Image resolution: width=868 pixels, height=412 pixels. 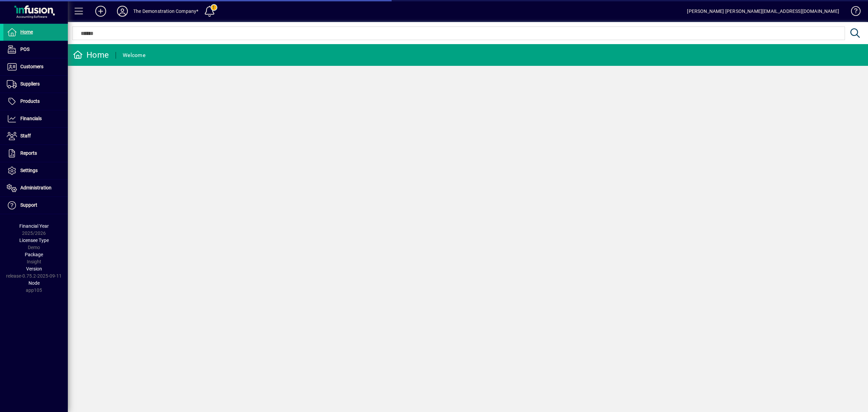 I want to click on a: Products, so click(x=35, y=101).